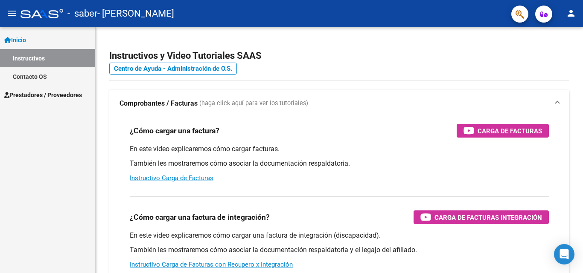 The width and height of the screenshot is (583, 273). I want to click on span: - saber, so click(82, 14).